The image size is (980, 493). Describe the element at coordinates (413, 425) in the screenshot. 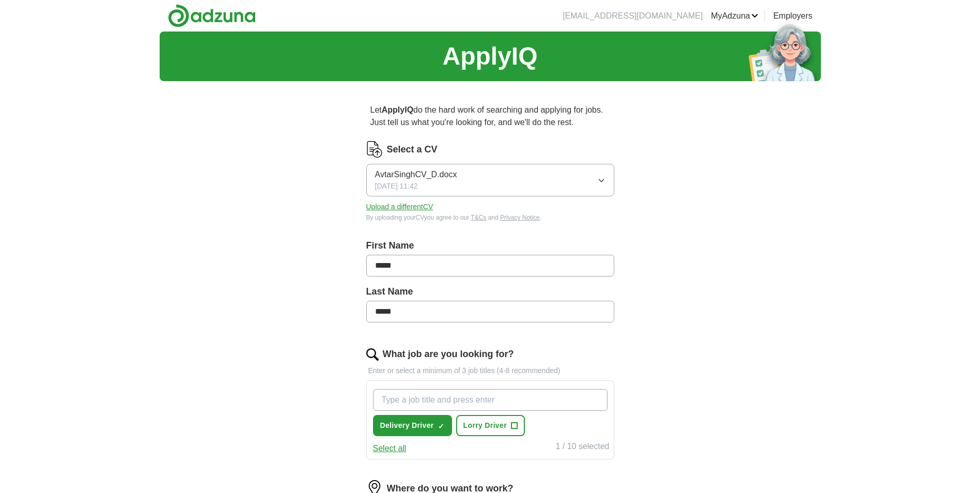

I see `button: Delivery Driver✓` at that location.